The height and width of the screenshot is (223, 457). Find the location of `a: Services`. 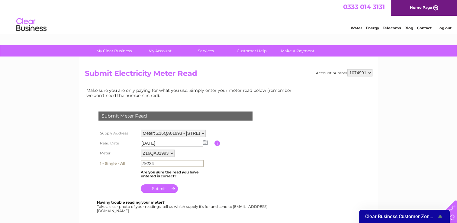

a: Services is located at coordinates (206, 51).